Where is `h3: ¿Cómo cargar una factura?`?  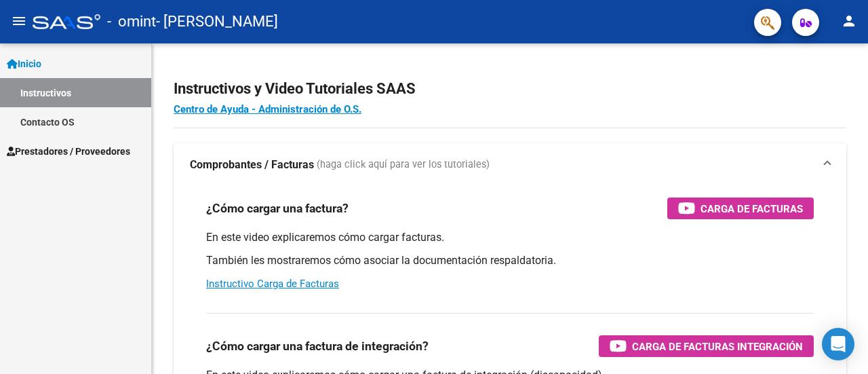 h3: ¿Cómo cargar una factura? is located at coordinates (278, 208).